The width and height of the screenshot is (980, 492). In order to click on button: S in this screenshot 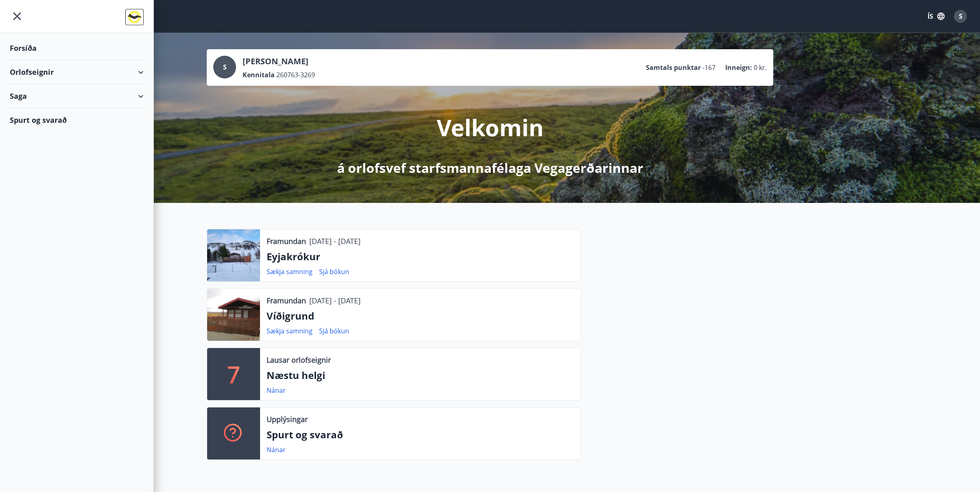, I will do `click(961, 16)`.